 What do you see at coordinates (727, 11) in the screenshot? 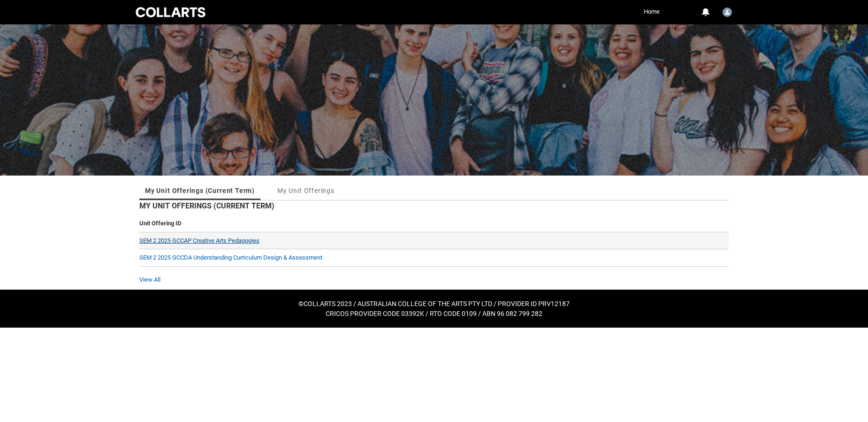
I see `button: User Profile Natasha.Taylor` at bounding box center [727, 11].